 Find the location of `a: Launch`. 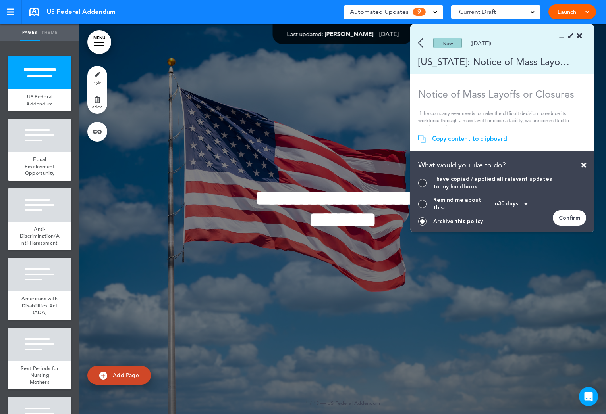

a: Launch is located at coordinates (566, 12).